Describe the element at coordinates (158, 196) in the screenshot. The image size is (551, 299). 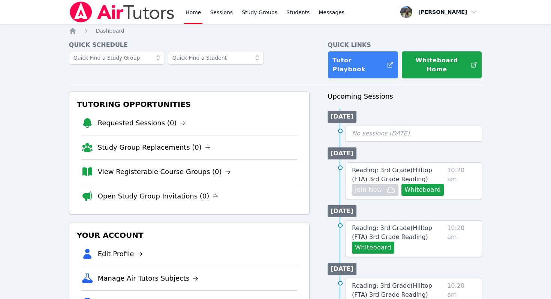
I see `a: Open Study Group Invitations (0)` at that location.